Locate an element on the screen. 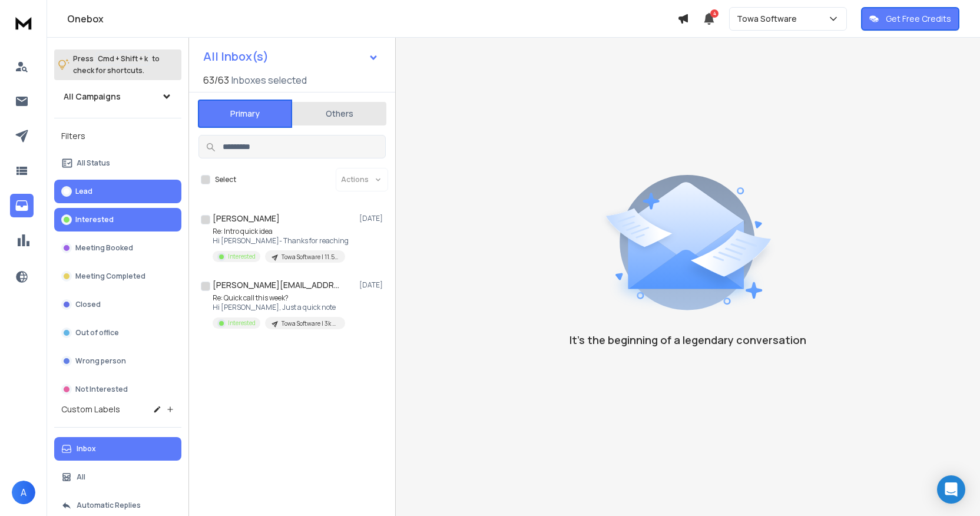 Image resolution: width=980 pixels, height=516 pixels. h3: Inboxes selected is located at coordinates (269, 80).